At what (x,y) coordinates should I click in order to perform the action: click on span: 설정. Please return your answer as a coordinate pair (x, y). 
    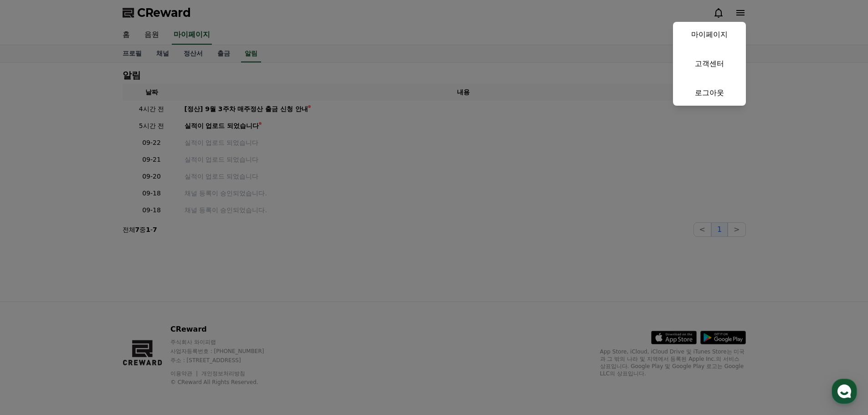
    Looking at the image, I should click on (146, 306).